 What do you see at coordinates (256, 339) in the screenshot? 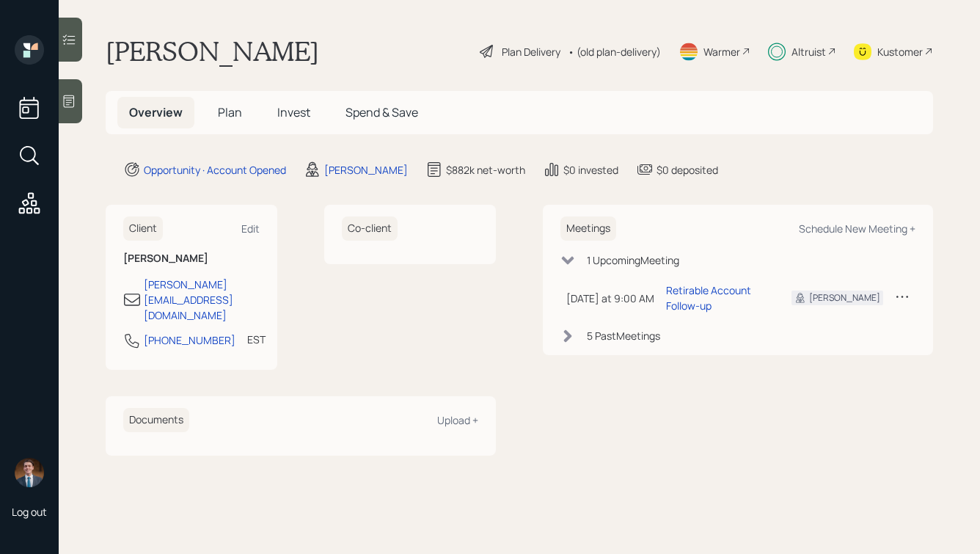
I see `div: EST` at bounding box center [256, 339].